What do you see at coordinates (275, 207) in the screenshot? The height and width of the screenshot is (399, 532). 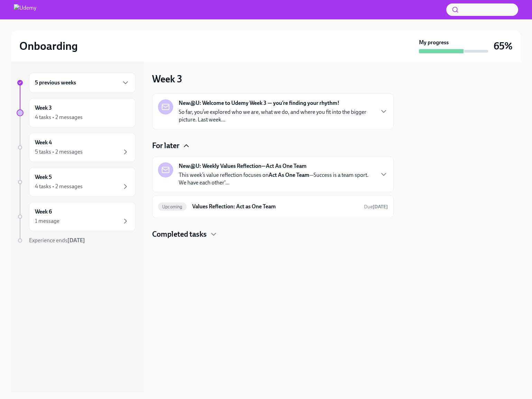 I see `h6: Values Reflection: Act as One Team` at bounding box center [275, 207].